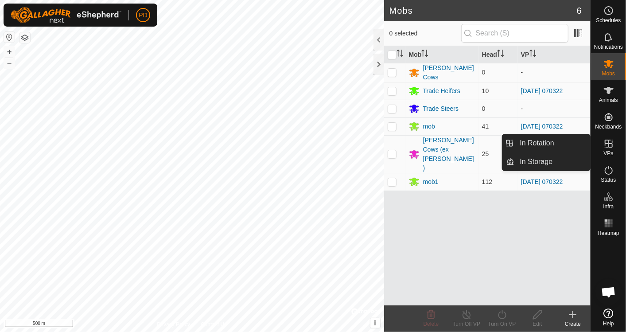 This screenshot has height=332, width=626. Describe the element at coordinates (608, 127) in the screenshot. I see `span: Neckbands` at that location.